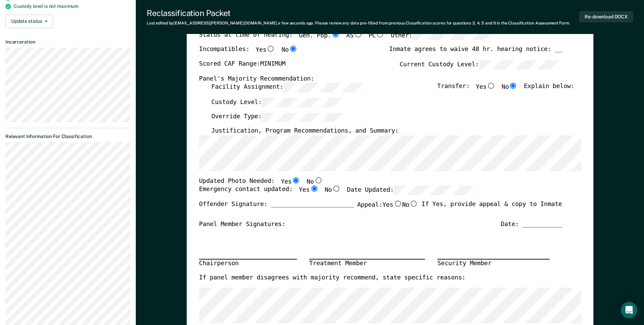 This screenshot has width=644, height=325. What do you see at coordinates (629, 310) in the screenshot?
I see `div: Open Intercom Messenger` at bounding box center [629, 310].